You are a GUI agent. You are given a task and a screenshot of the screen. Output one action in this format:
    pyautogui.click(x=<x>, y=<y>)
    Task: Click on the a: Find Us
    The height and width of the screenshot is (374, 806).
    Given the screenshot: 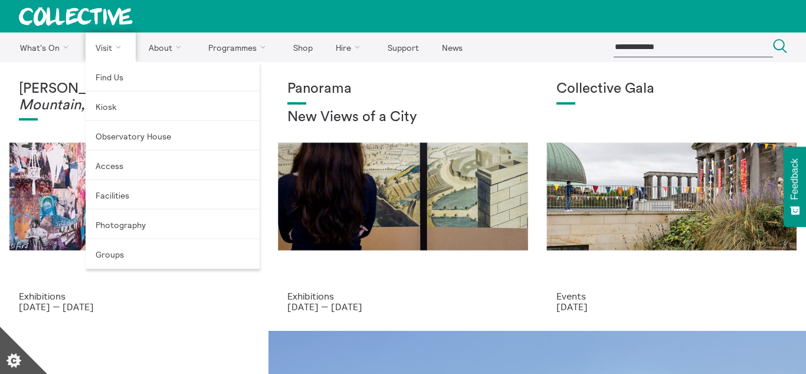 What is the action you would take?
    pyautogui.click(x=172, y=77)
    